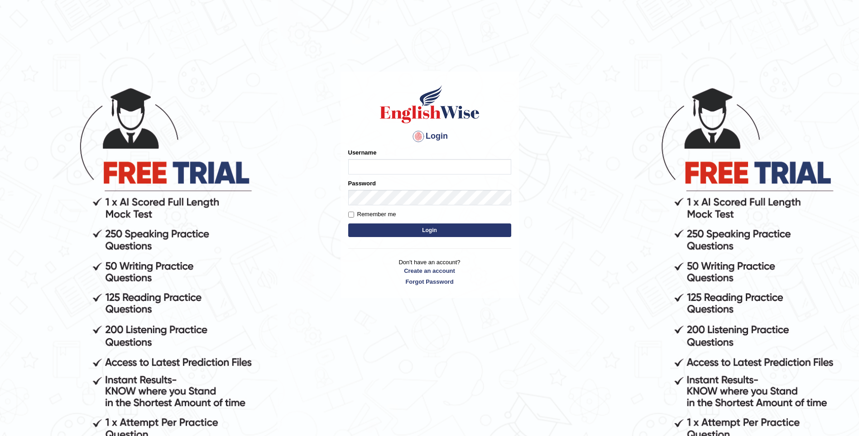 The width and height of the screenshot is (859, 436). What do you see at coordinates (430, 281) in the screenshot?
I see `a: Forgot Password` at bounding box center [430, 281].